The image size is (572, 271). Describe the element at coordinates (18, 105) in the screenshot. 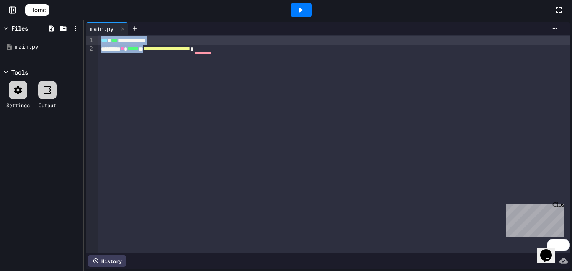

I see `div: Settings` at that location.